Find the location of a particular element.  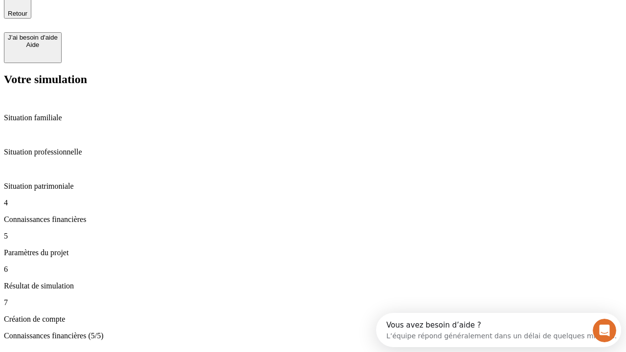

div: Vous avez besoin d’aide ? is located at coordinates (125, 12).